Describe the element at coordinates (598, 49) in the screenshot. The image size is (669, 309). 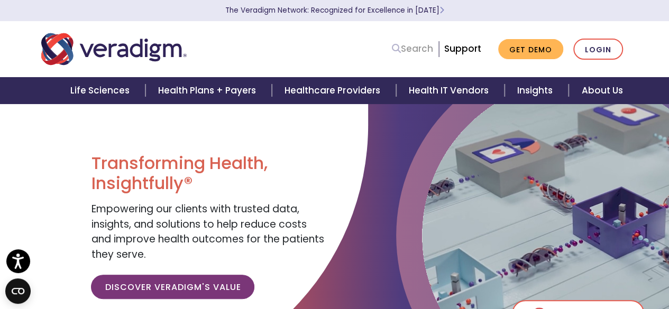
I see `a: Login` at that location.